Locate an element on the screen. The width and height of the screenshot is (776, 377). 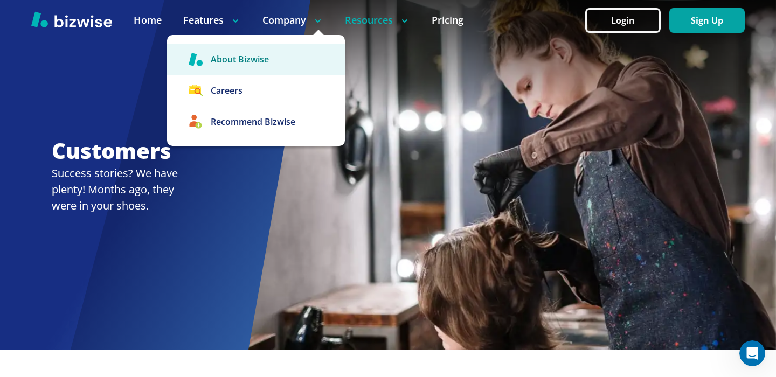
a: Login is located at coordinates (627, 20).